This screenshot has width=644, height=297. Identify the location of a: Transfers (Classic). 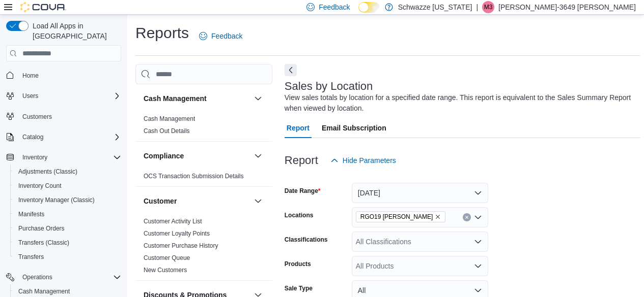
(44, 243).